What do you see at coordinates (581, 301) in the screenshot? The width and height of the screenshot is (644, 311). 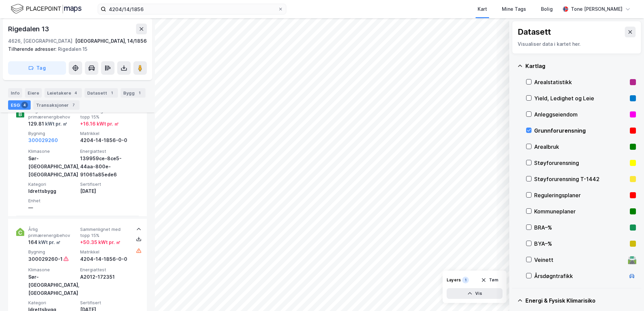 I see `div: Energi & Fysisk Klimarisiko` at bounding box center [581, 301].